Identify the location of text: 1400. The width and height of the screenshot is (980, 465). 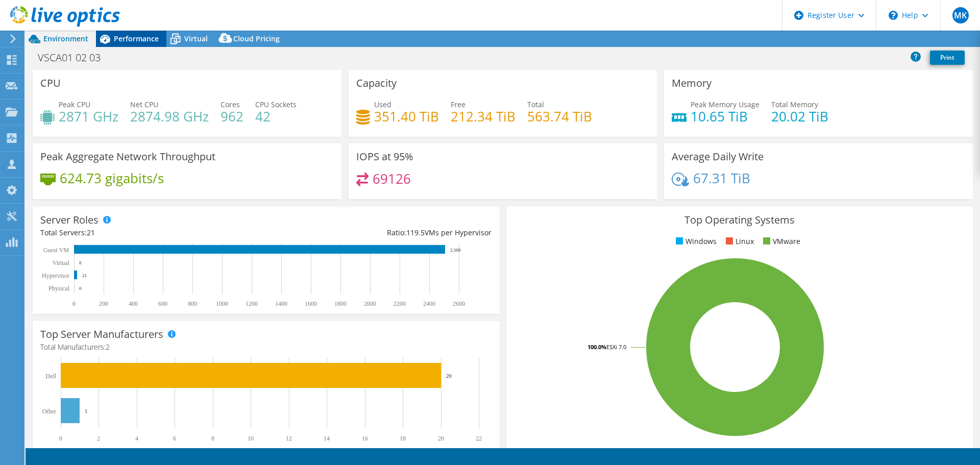
(281, 304).